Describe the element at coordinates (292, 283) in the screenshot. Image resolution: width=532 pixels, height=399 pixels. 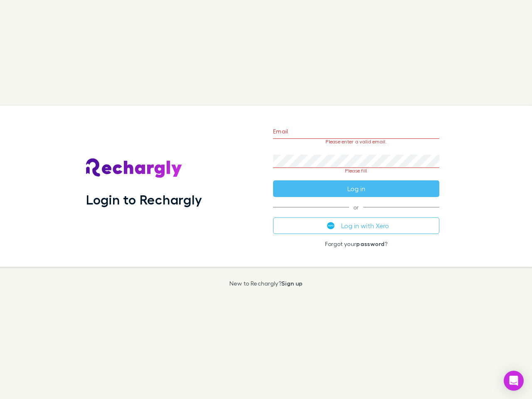
I see `a: Sign up` at that location.